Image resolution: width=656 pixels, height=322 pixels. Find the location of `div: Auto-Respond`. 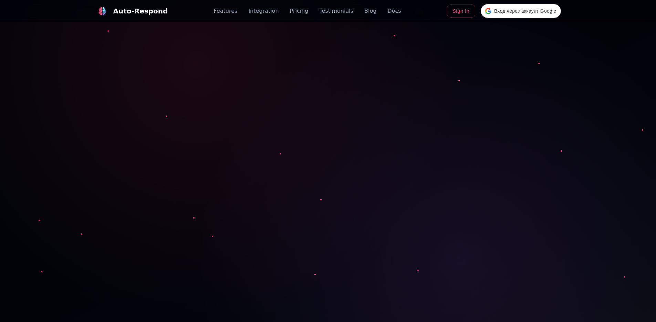

div: Auto-Respond is located at coordinates (141, 11).